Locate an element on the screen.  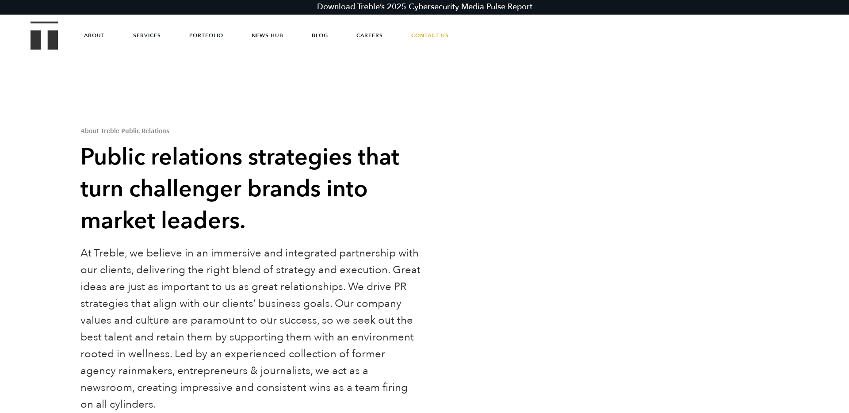
a: News Hub is located at coordinates (268, 35).